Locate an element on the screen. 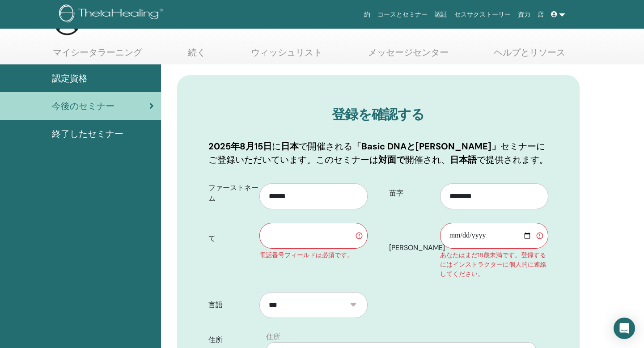  font: 約 is located at coordinates (367, 14).